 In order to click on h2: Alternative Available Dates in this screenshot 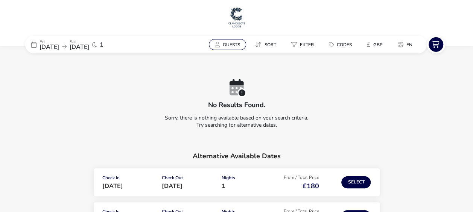, I will do `click(237, 158)`.